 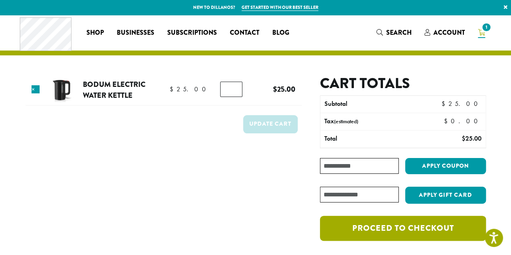 I want to click on bdi: 0.00, so click(x=462, y=121).